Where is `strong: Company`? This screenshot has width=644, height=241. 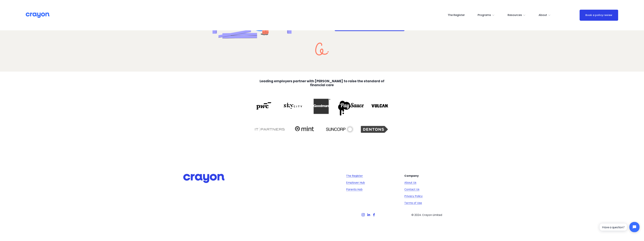
strong: Company is located at coordinates (412, 175).